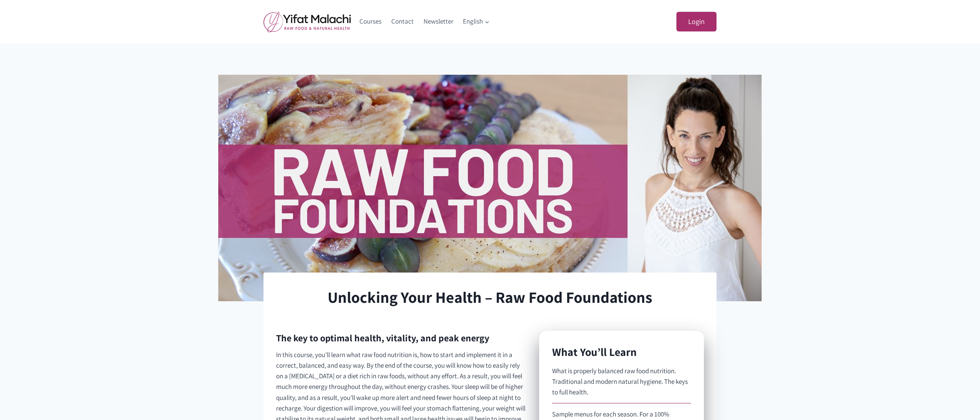 This screenshot has width=980, height=420. I want to click on a: Newsletter, so click(438, 22).